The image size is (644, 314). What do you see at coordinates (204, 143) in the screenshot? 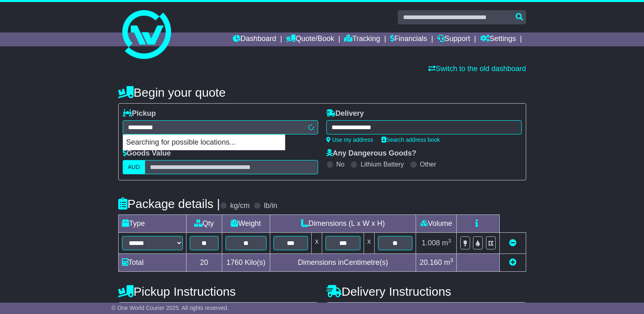
I see `p: Searching for possible locations...` at bounding box center [204, 143].